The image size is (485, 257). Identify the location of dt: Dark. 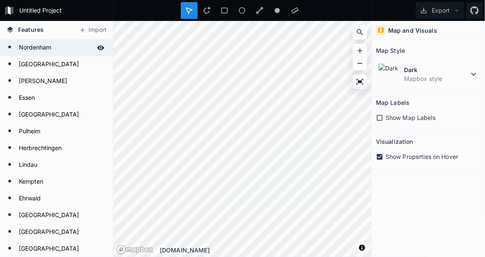
(437, 70).